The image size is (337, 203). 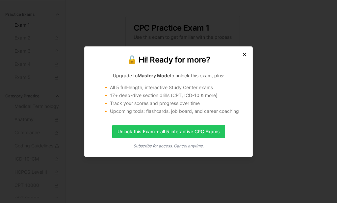 I want to click on li: 🔸 Track your scores and progress over time, so click(x=174, y=103).